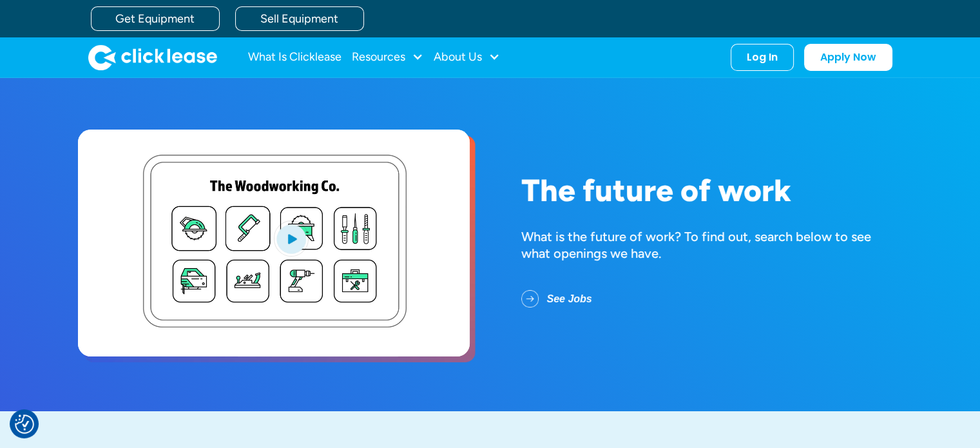  I want to click on img: Blue play button logo on a light blue circular background, so click(291, 238).